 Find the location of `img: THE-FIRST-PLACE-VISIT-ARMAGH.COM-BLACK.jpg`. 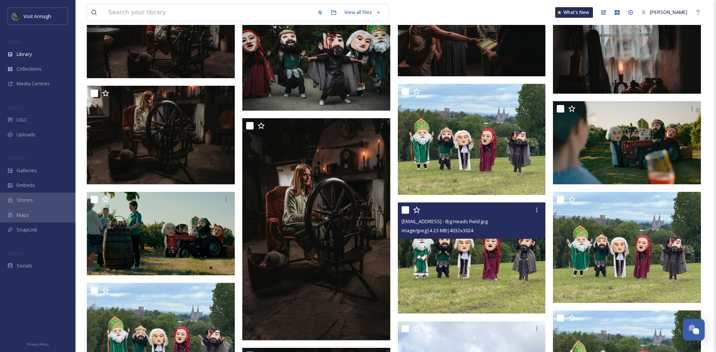

img: THE-FIRST-PLACE-VISIT-ARMAGH.COM-BLACK.jpg is located at coordinates (16, 16).